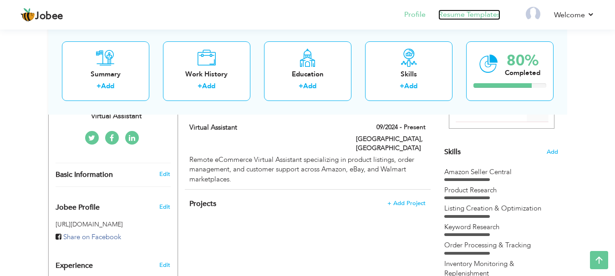 This screenshot has width=615, height=276. Describe the element at coordinates (106, 74) in the screenshot. I see `div: Summary` at that location.